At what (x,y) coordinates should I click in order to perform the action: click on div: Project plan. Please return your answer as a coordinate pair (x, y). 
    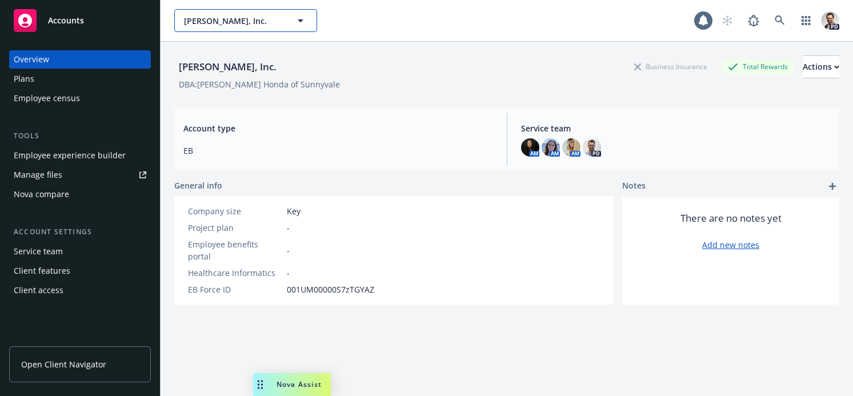
    Looking at the image, I should click on (235, 227).